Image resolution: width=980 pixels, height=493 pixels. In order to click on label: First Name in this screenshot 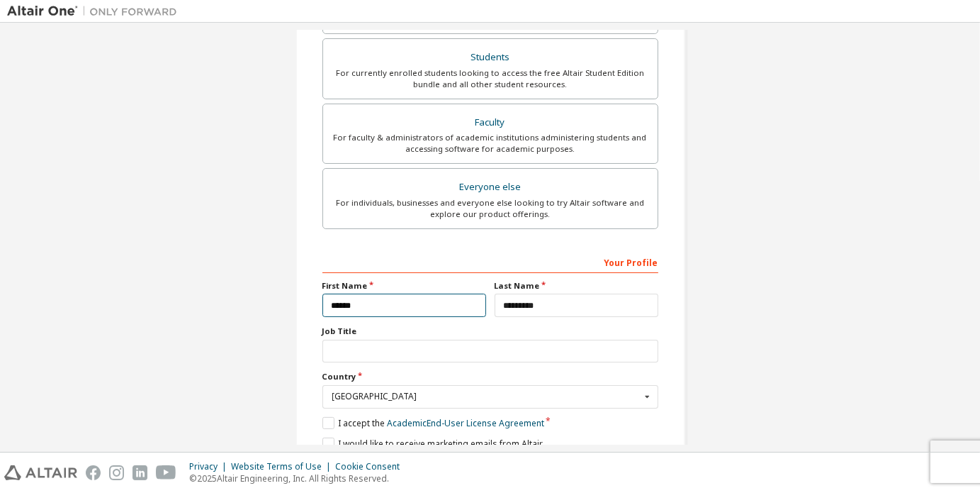, I will do `click(404, 286)`.